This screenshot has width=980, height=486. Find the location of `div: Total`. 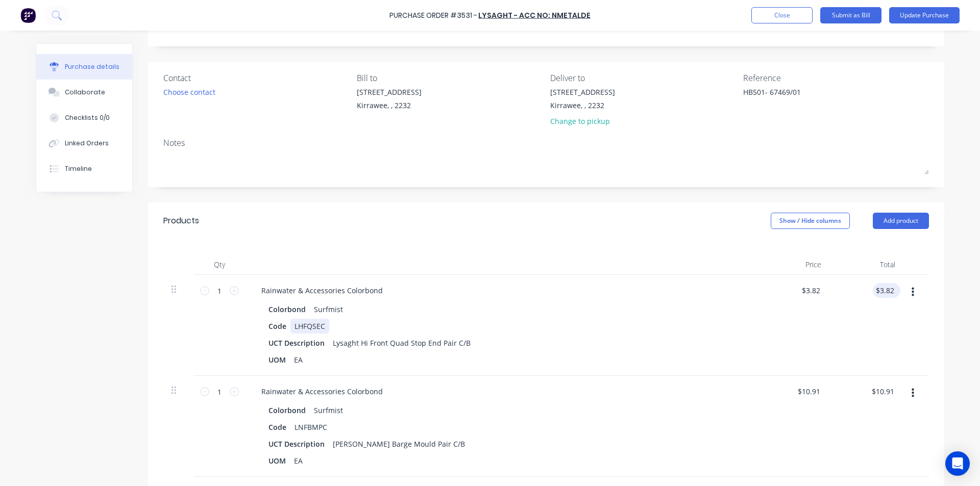

div: Total is located at coordinates (866, 265).